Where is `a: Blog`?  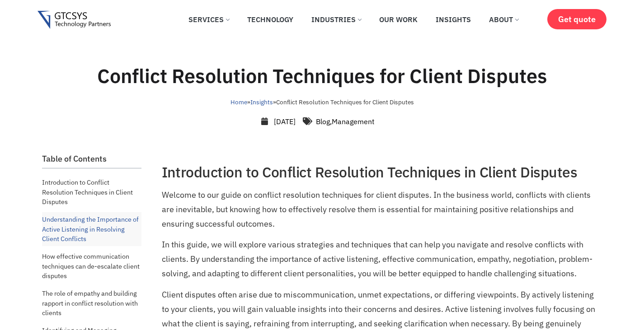 a: Blog is located at coordinates (322, 121).